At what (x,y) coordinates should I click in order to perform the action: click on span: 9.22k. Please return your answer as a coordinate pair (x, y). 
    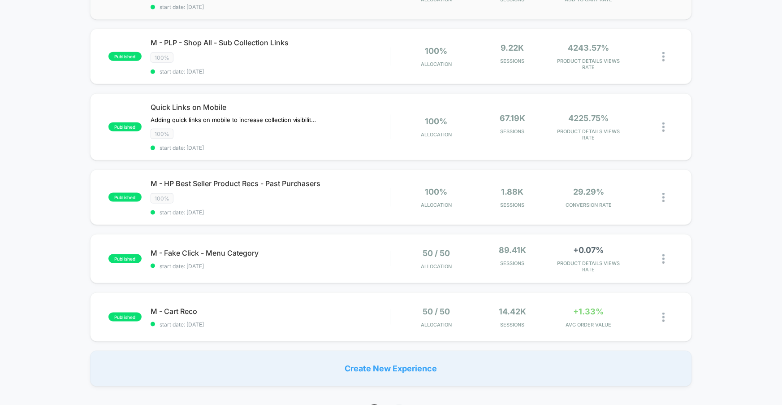
    Looking at the image, I should click on (512, 48).